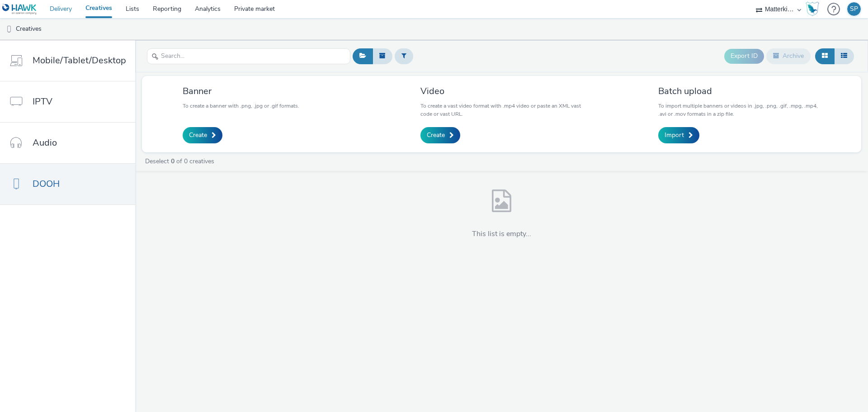 This screenshot has width=868, height=412. What do you see at coordinates (19, 9) in the screenshot?
I see `img: undefined Logo` at bounding box center [19, 9].